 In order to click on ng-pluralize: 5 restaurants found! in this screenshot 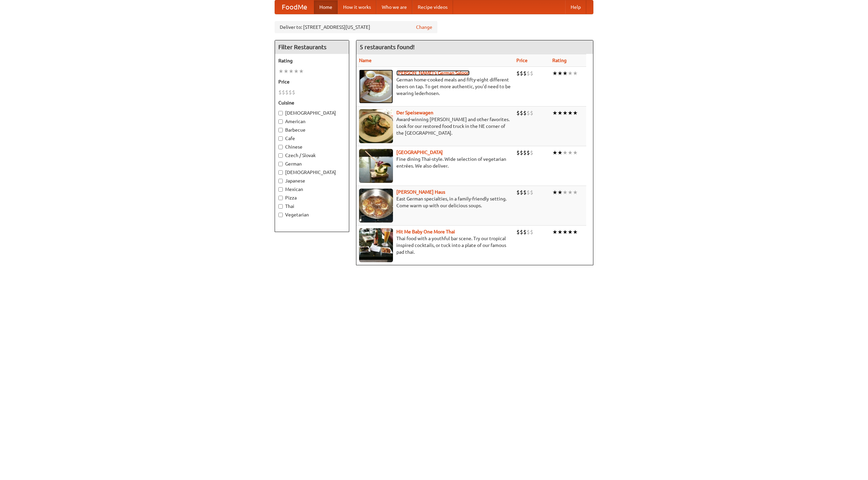, I will do `click(387, 47)`.